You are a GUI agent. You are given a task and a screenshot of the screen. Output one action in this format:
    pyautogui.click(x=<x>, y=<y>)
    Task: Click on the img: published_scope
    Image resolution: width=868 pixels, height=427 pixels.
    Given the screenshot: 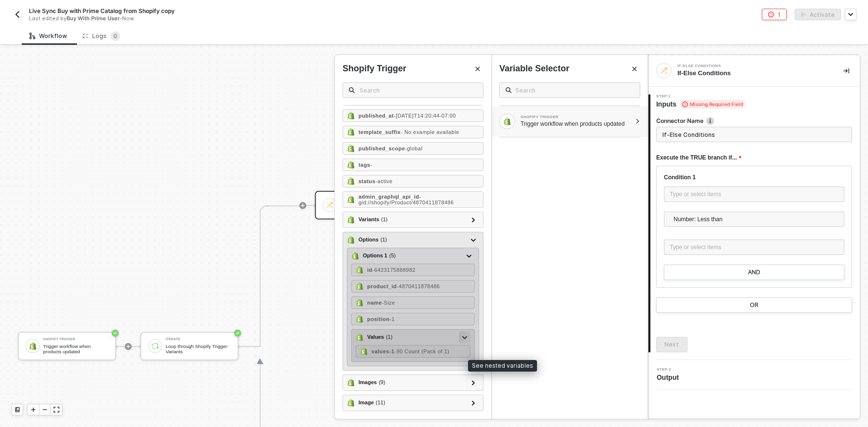 What is the action you would take?
    pyautogui.click(x=351, y=148)
    